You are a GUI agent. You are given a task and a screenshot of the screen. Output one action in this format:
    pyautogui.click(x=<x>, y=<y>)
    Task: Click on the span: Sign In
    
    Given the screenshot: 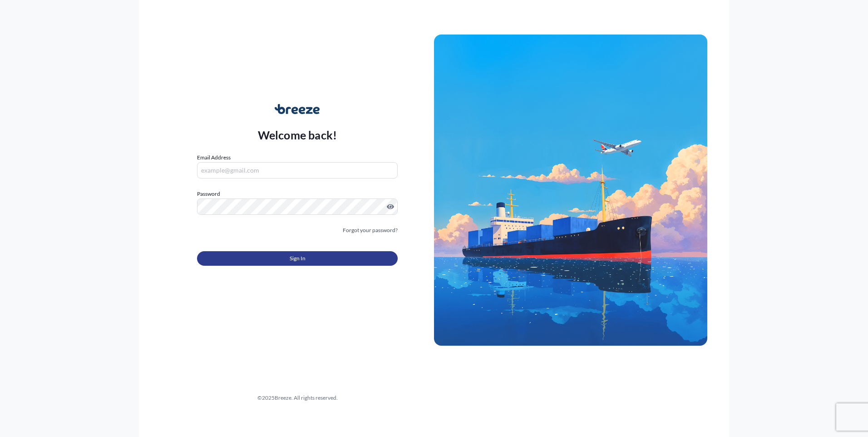 What is the action you would take?
    pyautogui.click(x=298, y=259)
    